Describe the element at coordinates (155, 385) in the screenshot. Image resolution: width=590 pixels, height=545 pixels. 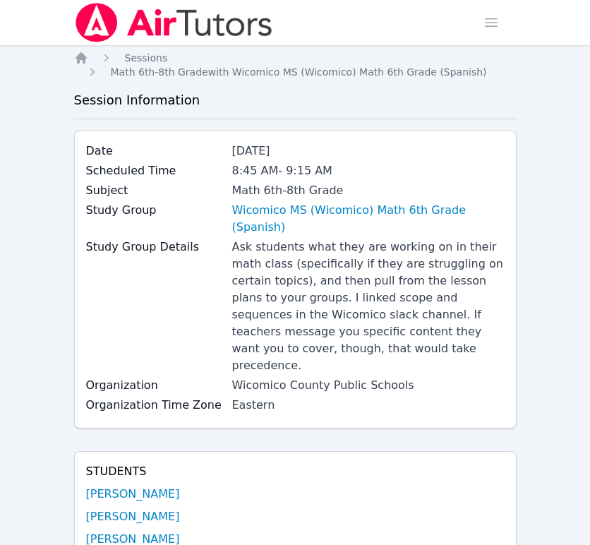
I see `label: Organization` at that location.